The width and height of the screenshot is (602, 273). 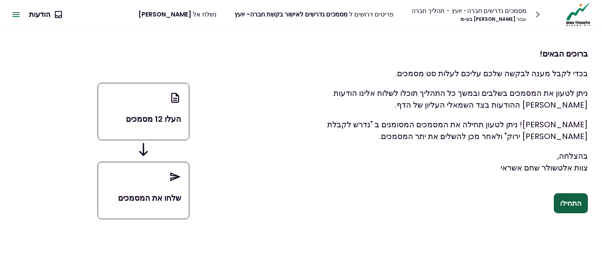 What do you see at coordinates (177, 14) in the screenshot?
I see `div: נשלח אל` at bounding box center [177, 14].